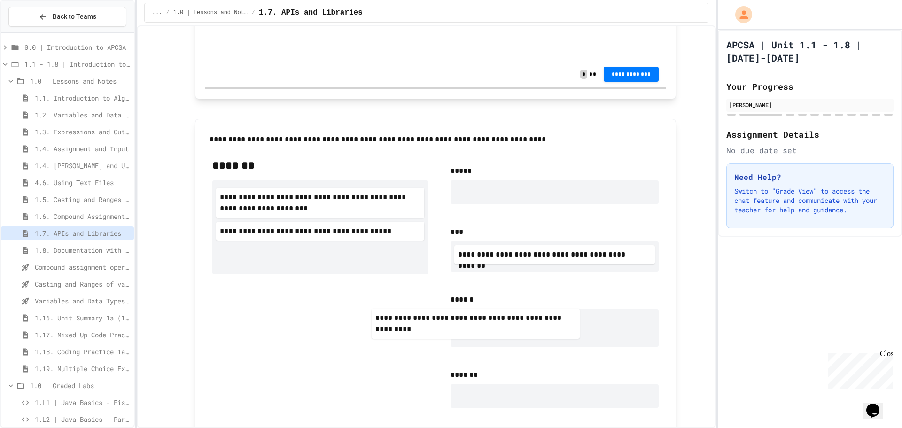 This screenshot has width=902, height=428. What do you see at coordinates (82, 216) in the screenshot?
I see `span: 1.6. Compound Assignment Operators` at bounding box center [82, 216].